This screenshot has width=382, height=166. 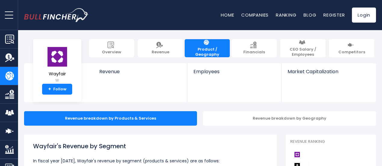 I want to click on a: Companies, so click(x=255, y=15).